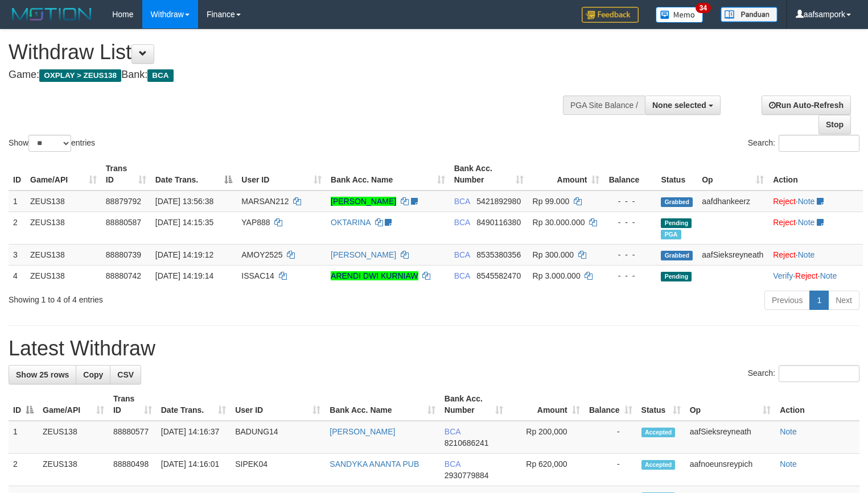  What do you see at coordinates (733, 202) in the screenshot?
I see `td: aafdhankeerz` at bounding box center [733, 202].